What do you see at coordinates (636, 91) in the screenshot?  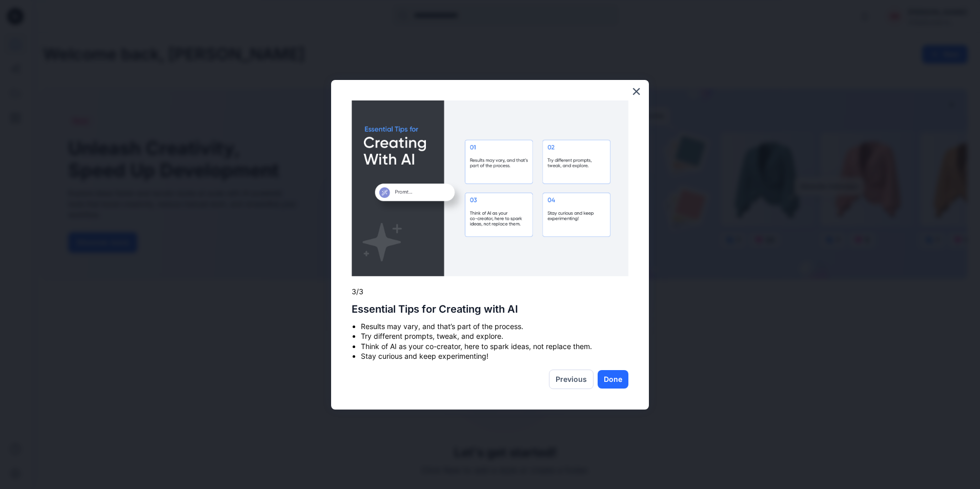 I see `button: Close` at bounding box center [636, 91].